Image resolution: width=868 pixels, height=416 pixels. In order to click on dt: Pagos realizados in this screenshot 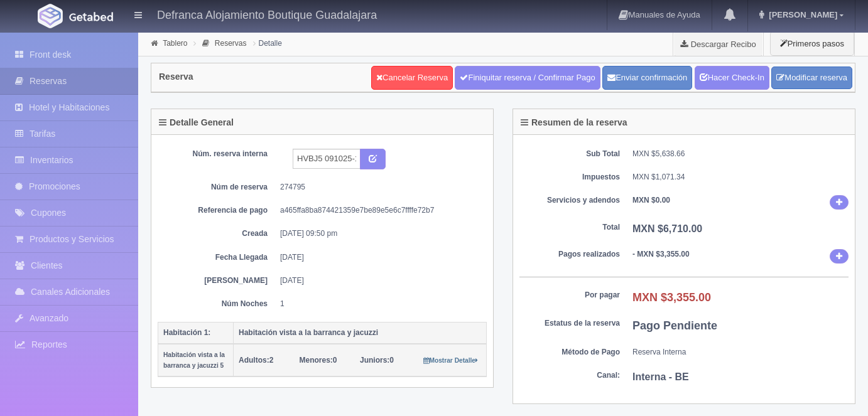, I will do `click(570, 254)`.